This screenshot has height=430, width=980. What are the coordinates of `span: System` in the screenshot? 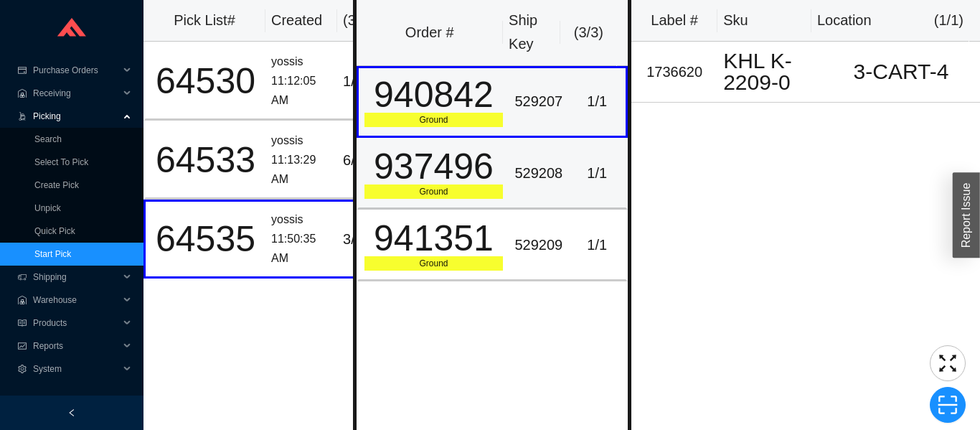 It's located at (76, 368).